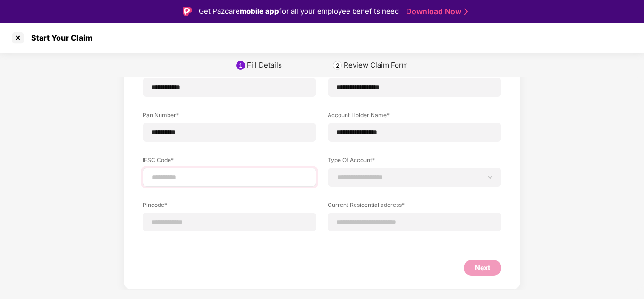 The image size is (644, 299). What do you see at coordinates (414, 117) in the screenshot?
I see `label: Account Holder Name*` at bounding box center [414, 117].